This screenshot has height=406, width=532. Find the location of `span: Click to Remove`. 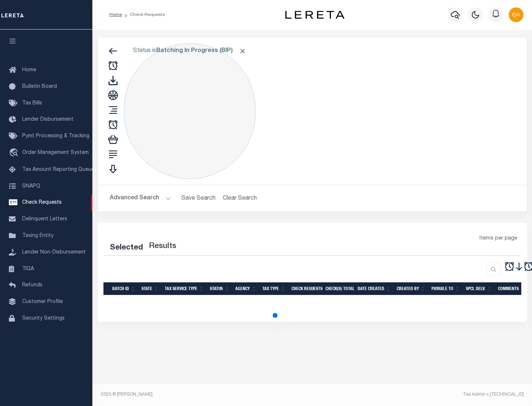

span: Click to Remove is located at coordinates (242, 51).